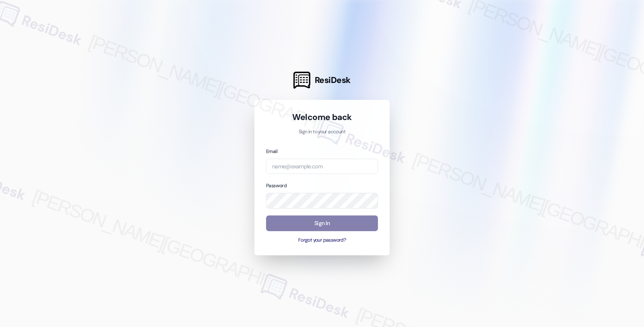 Image resolution: width=644 pixels, height=327 pixels. Describe the element at coordinates (322, 117) in the screenshot. I see `h1: Welcome back` at that location.